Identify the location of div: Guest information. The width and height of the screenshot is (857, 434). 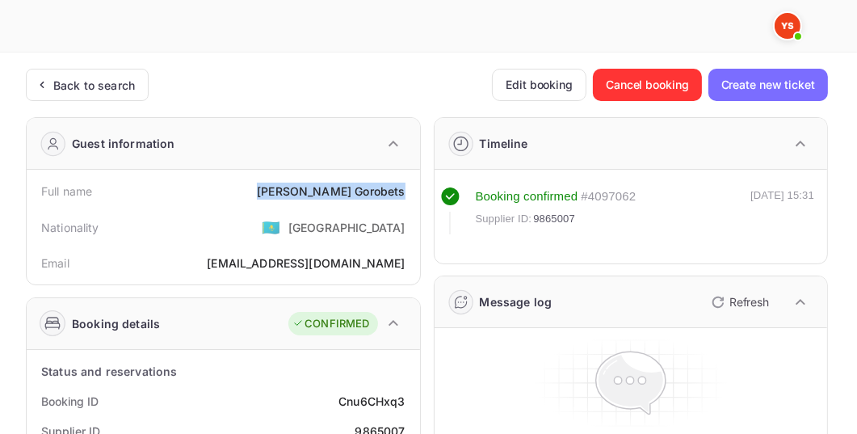
(124, 143).